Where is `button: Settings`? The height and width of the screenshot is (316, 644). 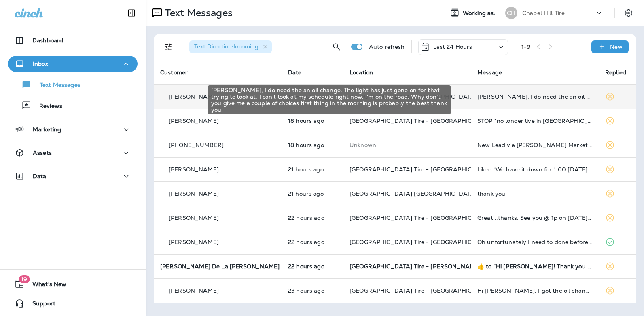 button: Settings is located at coordinates (629, 13).